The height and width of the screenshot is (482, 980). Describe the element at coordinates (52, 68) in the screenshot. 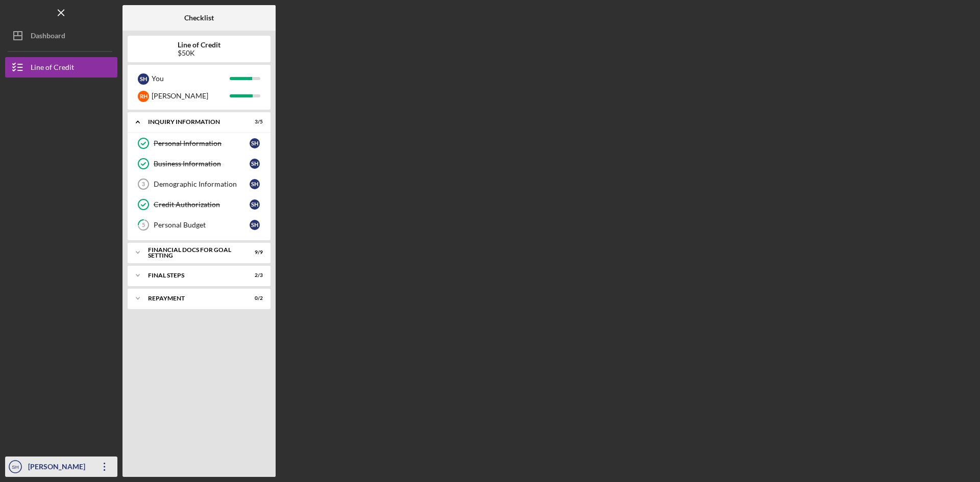

I see `div: Line of Credit` at that location.